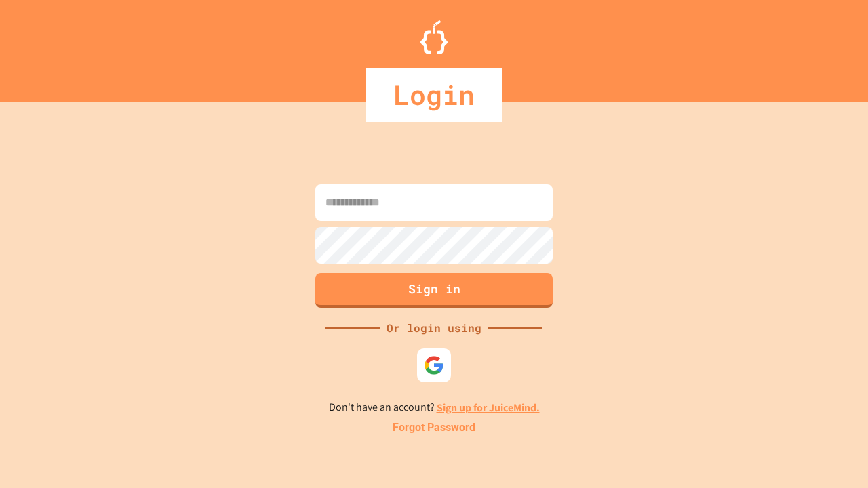 The image size is (868, 488). Describe the element at coordinates (434, 290) in the screenshot. I see `button: Sign in` at that location.